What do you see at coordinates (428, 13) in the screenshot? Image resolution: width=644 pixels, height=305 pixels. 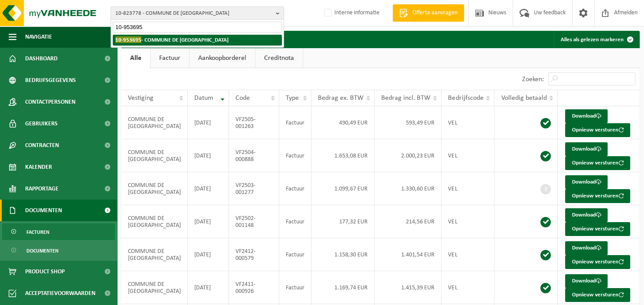 I see `a: Offerte aanvragen` at bounding box center [428, 13].